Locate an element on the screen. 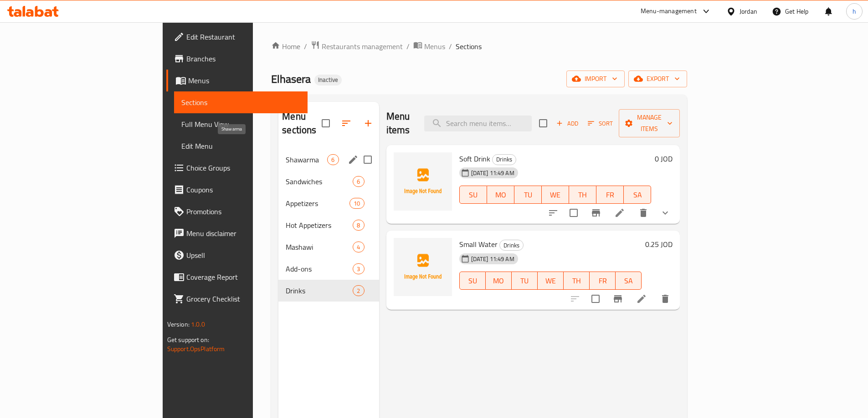 This screenshot has width=868, height=418. div: Sandwiches is located at coordinates (319, 182).